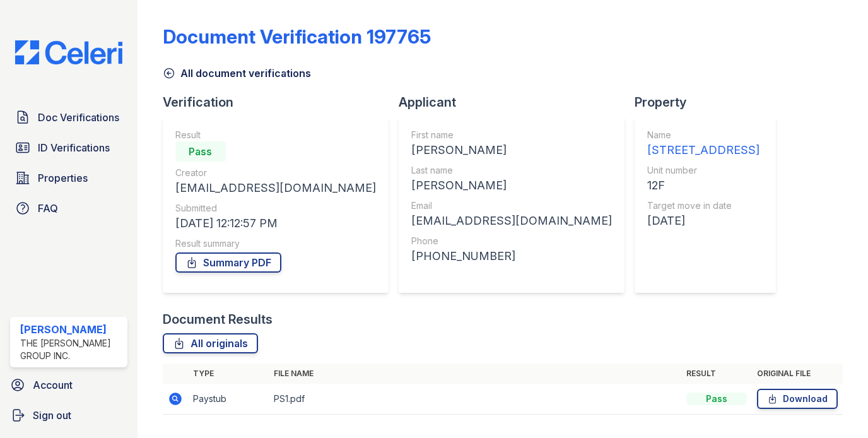 This screenshot has width=868, height=438. What do you see at coordinates (703, 135) in the screenshot?
I see `div: Name` at bounding box center [703, 135].